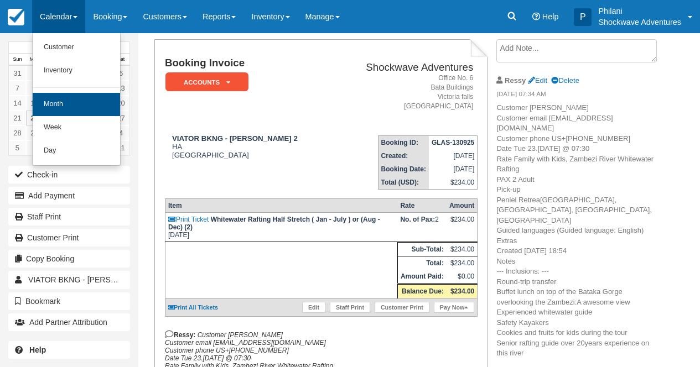 Image resolution: width=700 pixels, height=367 pixels. What do you see at coordinates (565, 80) in the screenshot?
I see `a: Delete` at bounding box center [565, 80].